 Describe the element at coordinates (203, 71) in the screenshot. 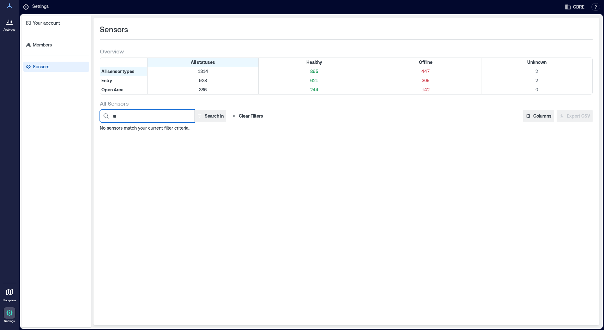

I see `p: 1314` at that location.